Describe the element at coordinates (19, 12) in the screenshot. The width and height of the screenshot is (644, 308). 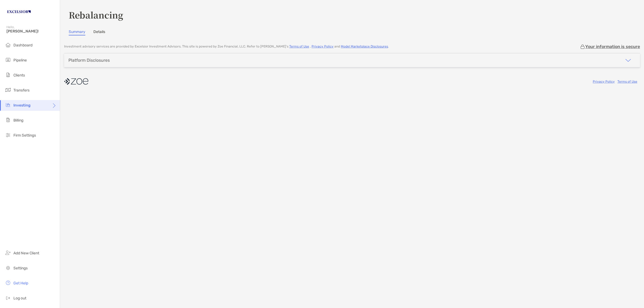
I see `img: Zoe Logo` at that location.